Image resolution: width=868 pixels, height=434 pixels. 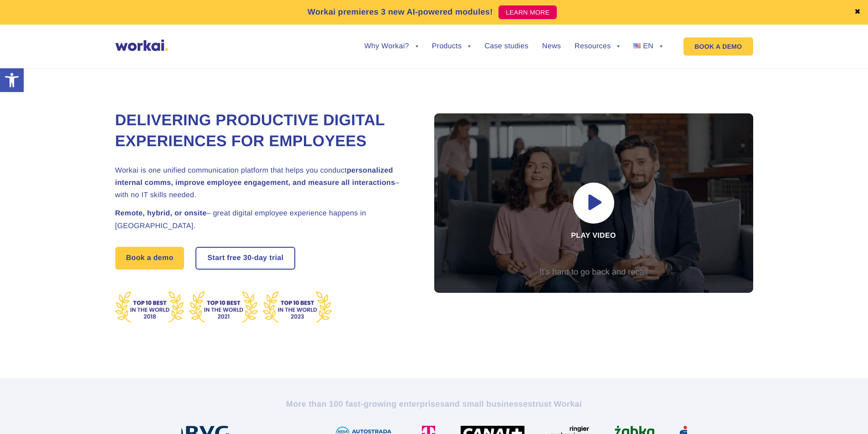 What do you see at coordinates (528, 12) in the screenshot?
I see `a: LEARN MORE` at bounding box center [528, 12].